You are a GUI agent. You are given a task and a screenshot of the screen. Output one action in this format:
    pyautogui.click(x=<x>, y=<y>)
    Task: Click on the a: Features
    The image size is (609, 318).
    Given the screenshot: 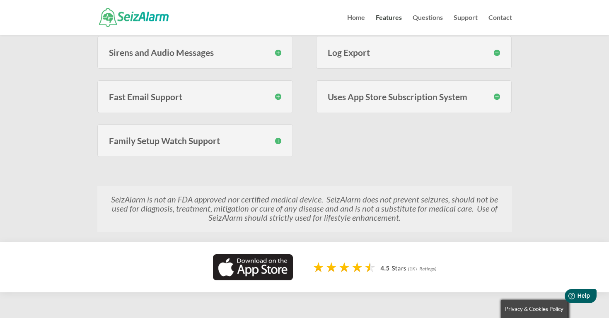 What is the action you would take?
    pyautogui.click(x=389, y=24)
    